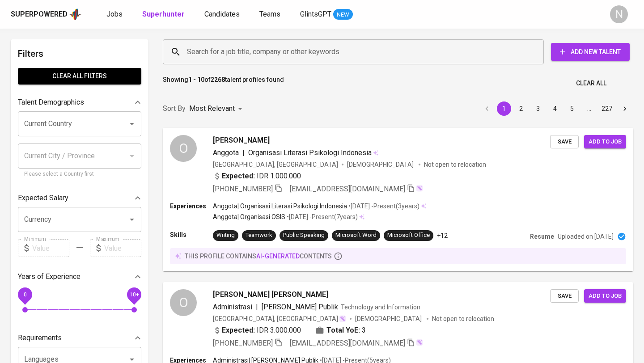 Image resolution: width=644 pixels, height=363 pixels. Describe the element at coordinates (591, 51) in the screenshot. I see `button: Add New Talent` at that location.